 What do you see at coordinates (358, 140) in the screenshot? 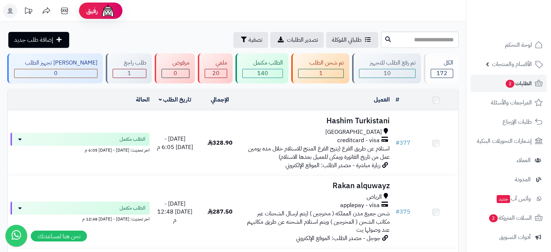
I see `span: creditcard - visa` at bounding box center [358, 140].